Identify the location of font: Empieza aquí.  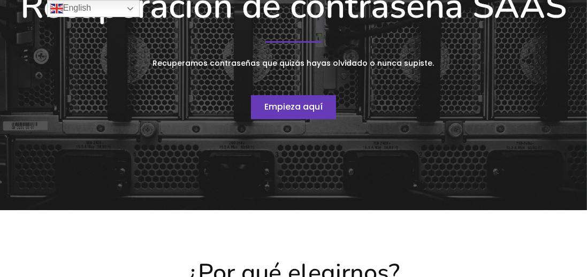
(293, 107).